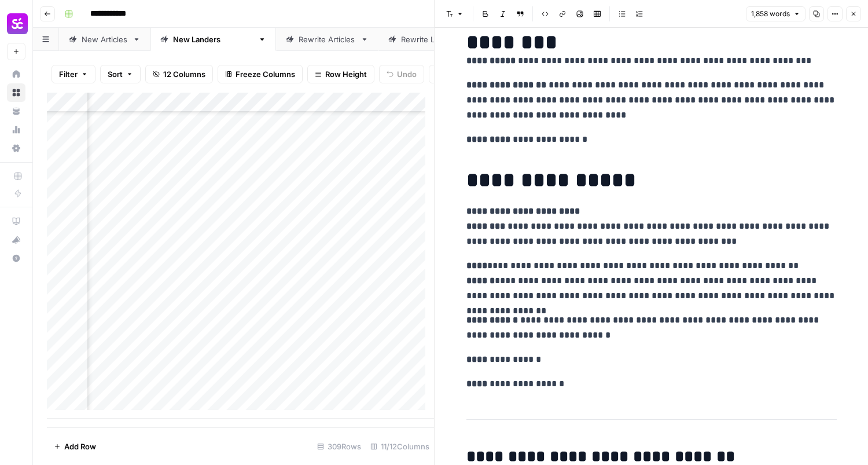 Image resolution: width=868 pixels, height=465 pixels. I want to click on button: Workspace: Smartcat, so click(16, 23).